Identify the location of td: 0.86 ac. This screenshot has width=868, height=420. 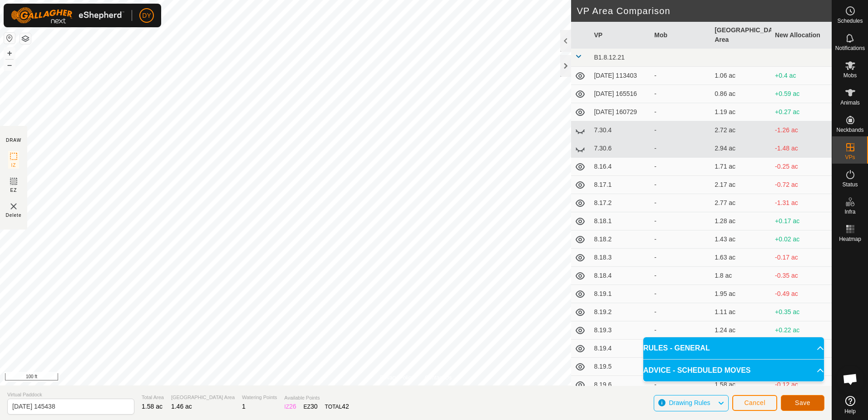
(741, 94).